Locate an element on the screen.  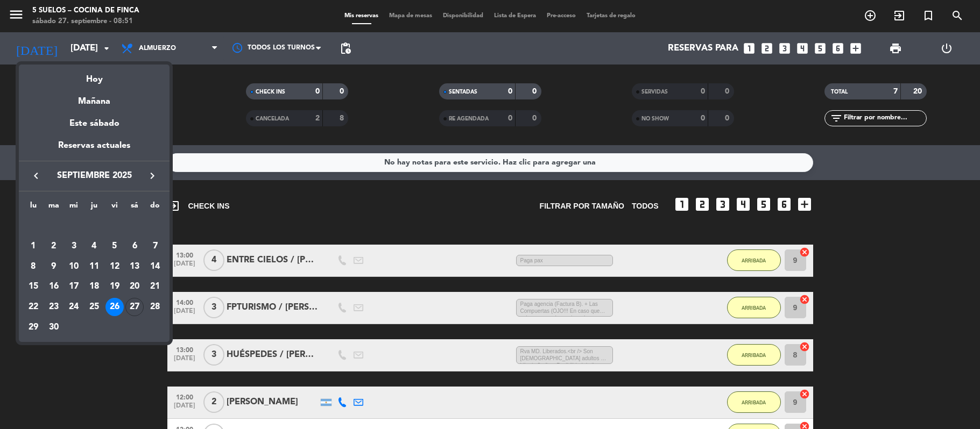
td: 5 de septiembre de 2025 is located at coordinates (114, 246).